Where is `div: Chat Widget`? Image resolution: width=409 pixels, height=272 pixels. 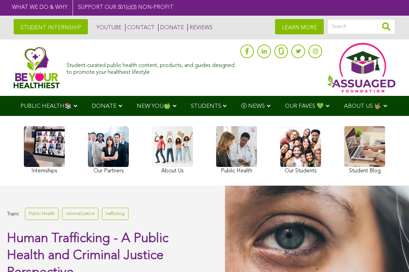 div: Chat Widget is located at coordinates (392, 256).